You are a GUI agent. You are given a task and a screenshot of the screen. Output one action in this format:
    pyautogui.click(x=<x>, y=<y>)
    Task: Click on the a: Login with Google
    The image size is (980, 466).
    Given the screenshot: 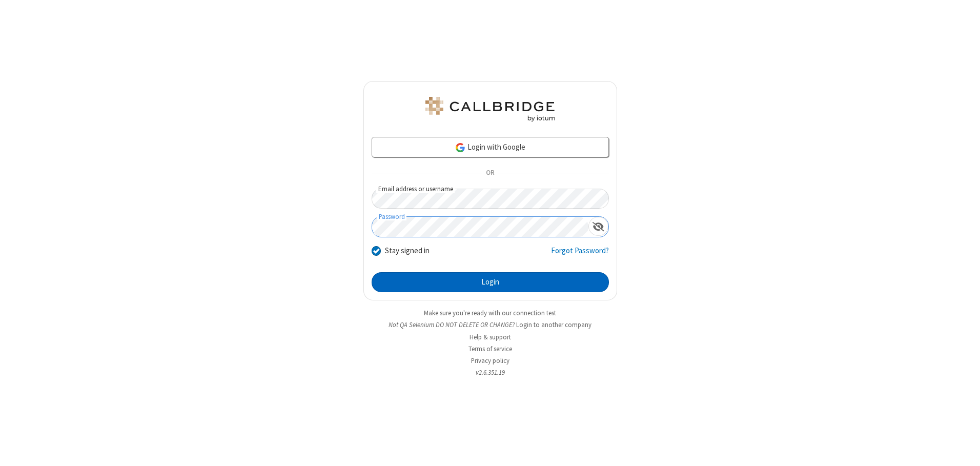 What is the action you would take?
    pyautogui.click(x=490, y=147)
    